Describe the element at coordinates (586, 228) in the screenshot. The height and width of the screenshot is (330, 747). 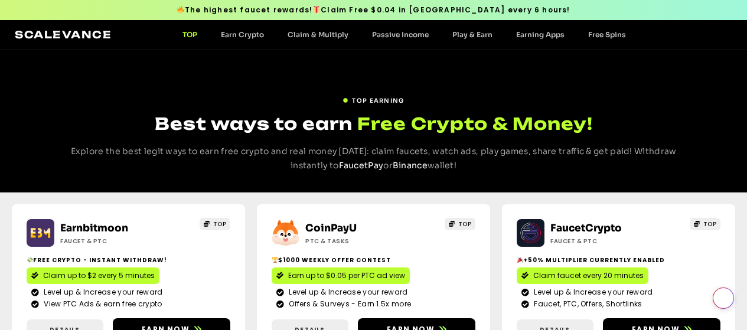
I see `a: FaucetCrypto` at that location.